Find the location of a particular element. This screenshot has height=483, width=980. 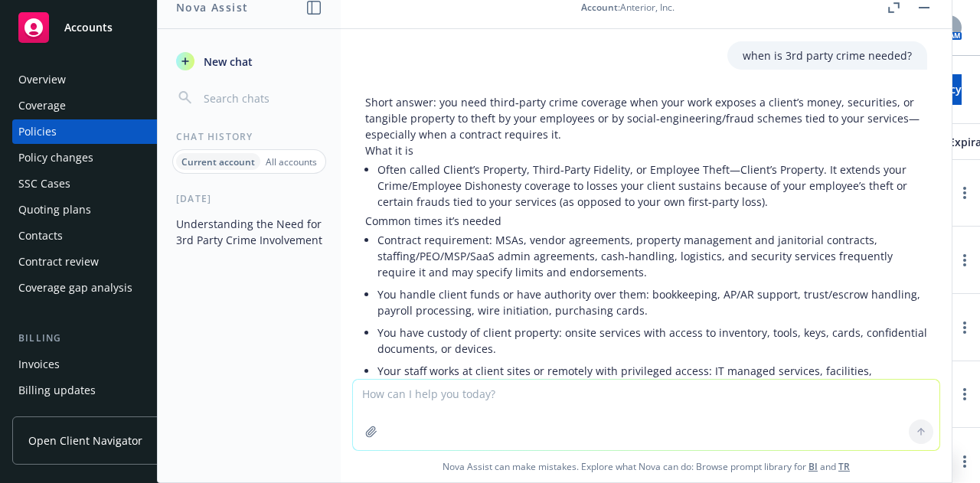

p: Current account is located at coordinates (218, 162).